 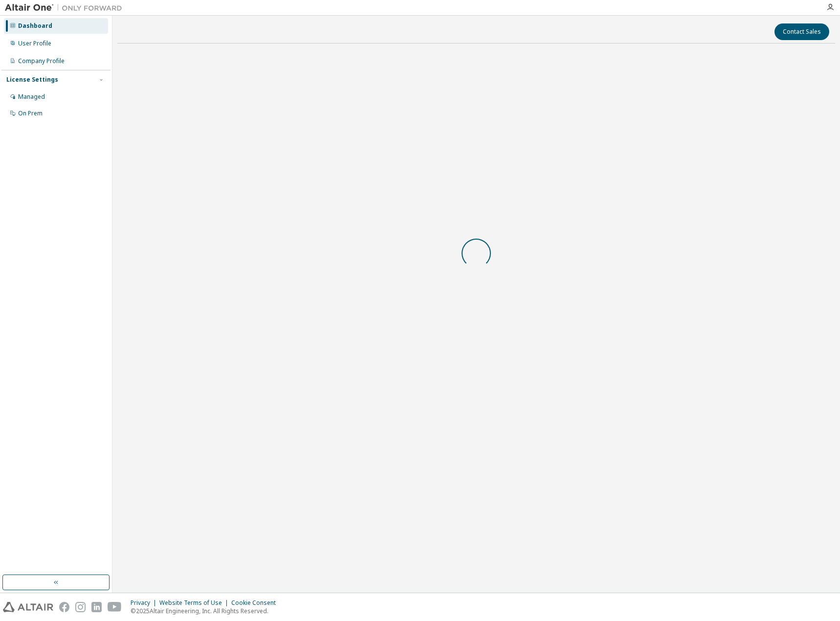 I want to click on div: Privacy, so click(x=145, y=603).